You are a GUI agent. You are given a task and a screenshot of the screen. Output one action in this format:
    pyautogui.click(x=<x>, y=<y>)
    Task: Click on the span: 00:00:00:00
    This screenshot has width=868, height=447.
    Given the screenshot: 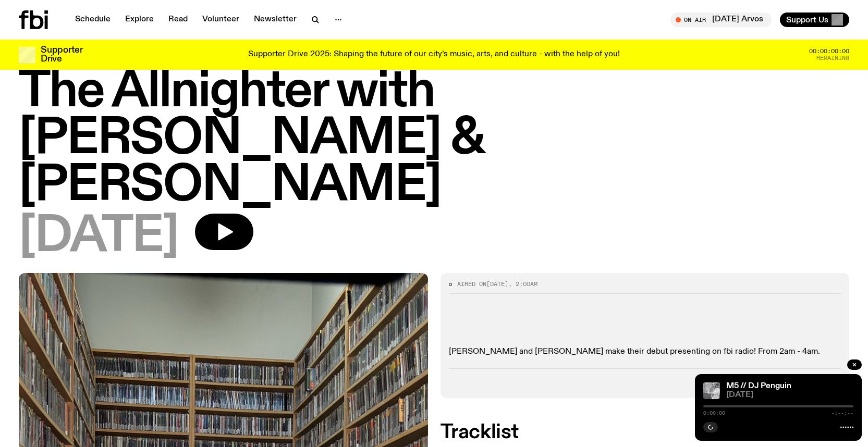 What is the action you would take?
    pyautogui.click(x=829, y=51)
    